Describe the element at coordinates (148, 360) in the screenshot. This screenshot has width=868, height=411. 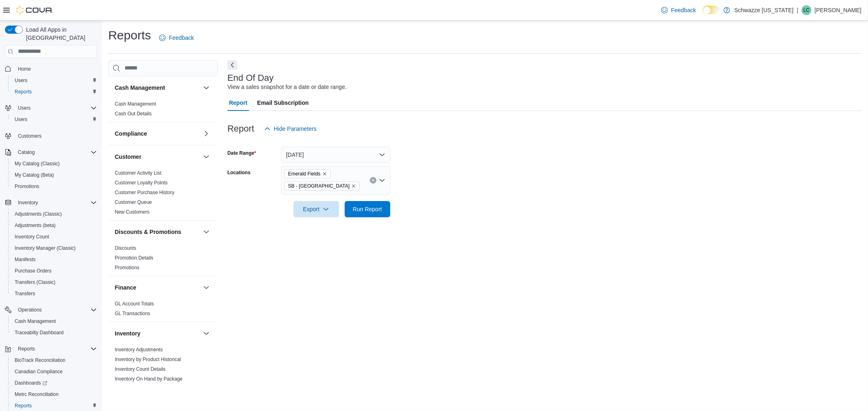
I see `span: Inventory by Product Historical` at that location.